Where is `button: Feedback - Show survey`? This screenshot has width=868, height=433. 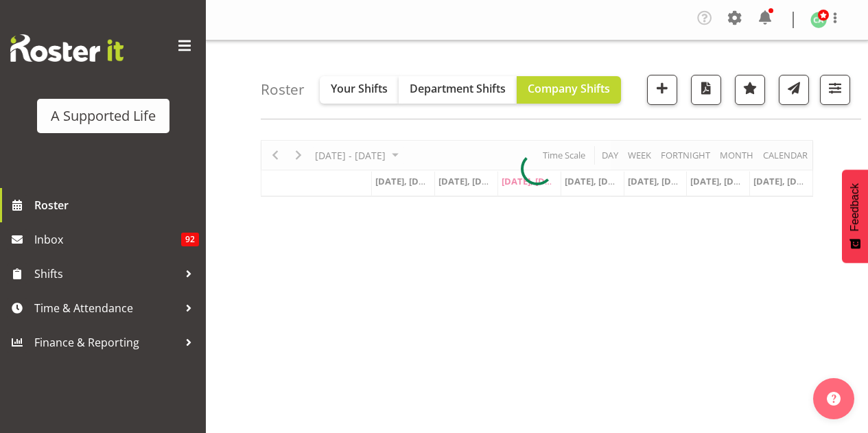
button: Feedback - Show survey is located at coordinates (855, 217).